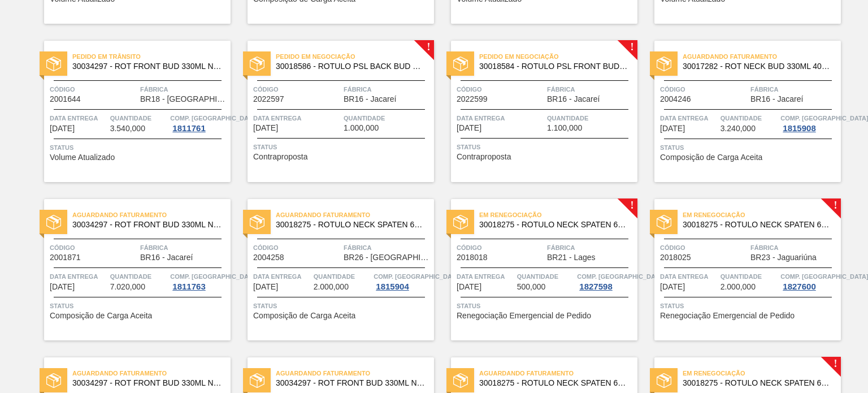  Describe the element at coordinates (65, 99) in the screenshot. I see `span: 2001644` at that location.